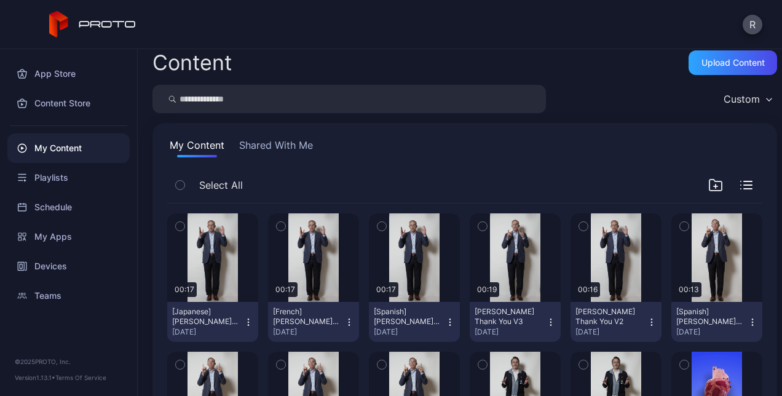  I want to click on button: Custom, so click(747, 99).